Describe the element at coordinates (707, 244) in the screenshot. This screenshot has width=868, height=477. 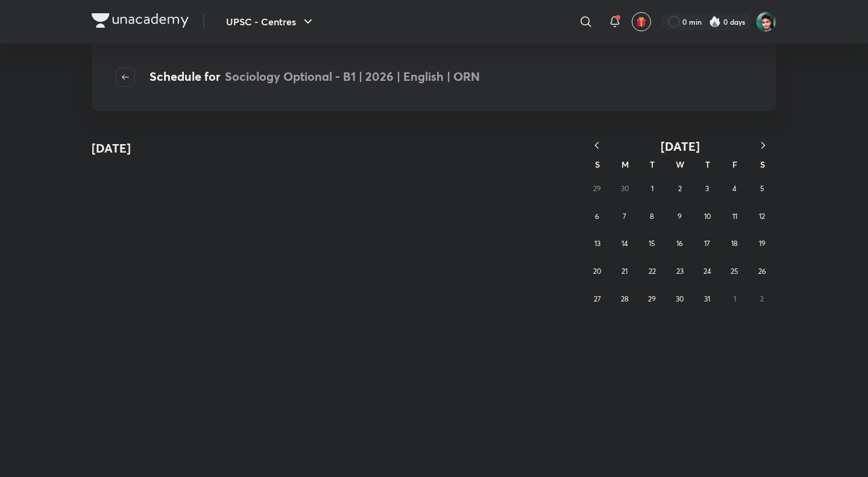
I see `button: July 17, 2025` at that location.